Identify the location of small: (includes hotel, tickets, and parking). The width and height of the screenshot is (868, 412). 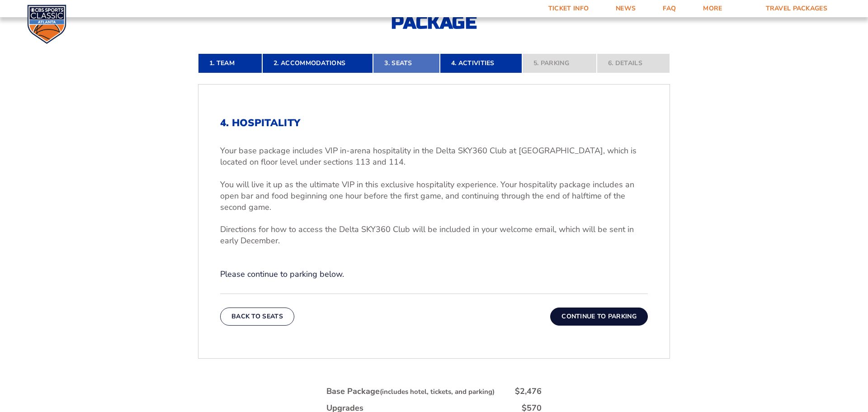
(438, 391).